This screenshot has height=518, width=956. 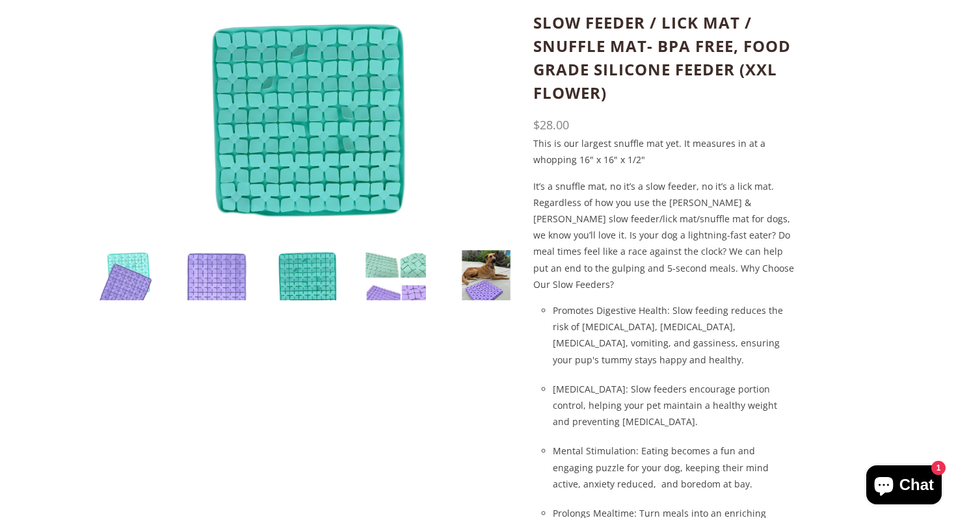 What do you see at coordinates (307, 282) in the screenshot?
I see `img: 2_ec23a8d7-956d-4a3b-848b-d1688408dd4a_300x.png` at bounding box center [307, 282].